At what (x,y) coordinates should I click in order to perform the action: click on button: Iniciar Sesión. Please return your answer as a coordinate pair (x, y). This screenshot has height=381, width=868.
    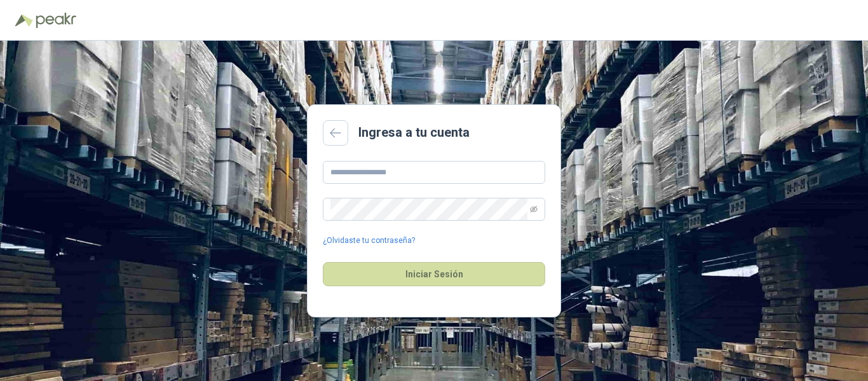
    Looking at the image, I should click on (434, 274).